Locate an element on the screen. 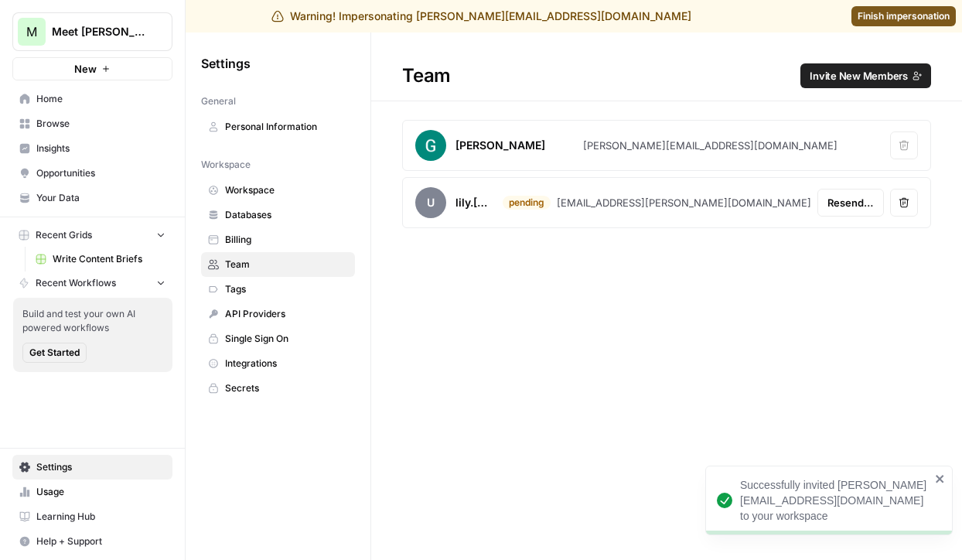  div: Team is located at coordinates (667, 76).